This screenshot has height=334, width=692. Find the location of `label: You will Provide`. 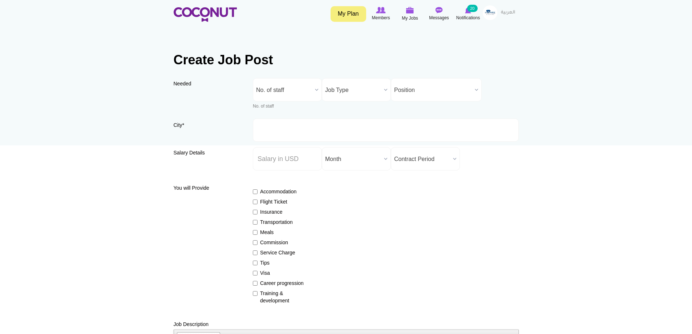

label: You will Provide is located at coordinates (208, 188).